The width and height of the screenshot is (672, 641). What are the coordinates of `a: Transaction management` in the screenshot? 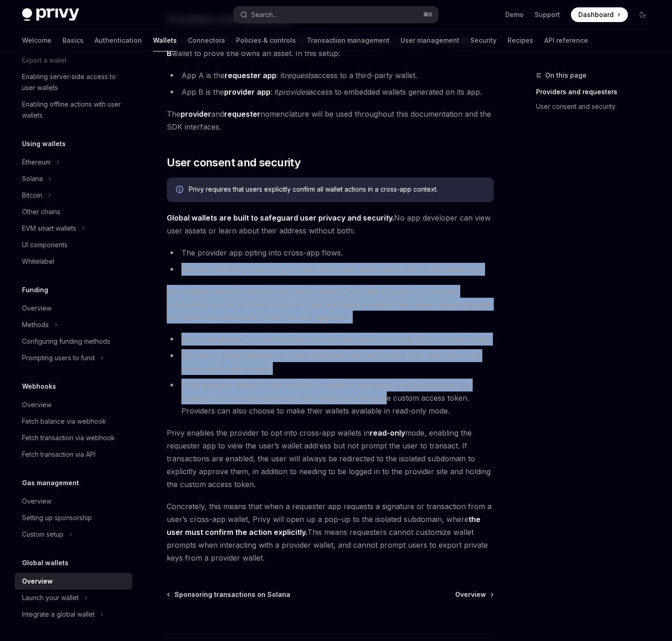 It's located at (349, 40).